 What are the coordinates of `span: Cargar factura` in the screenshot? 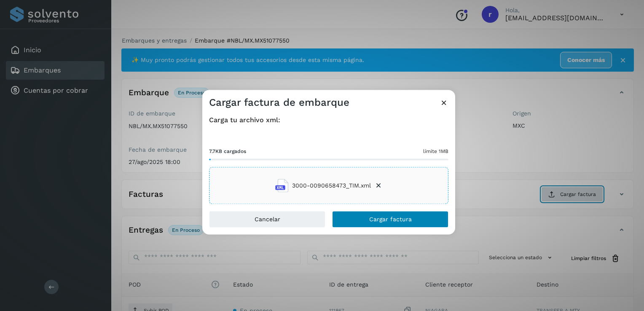 It's located at (390, 219).